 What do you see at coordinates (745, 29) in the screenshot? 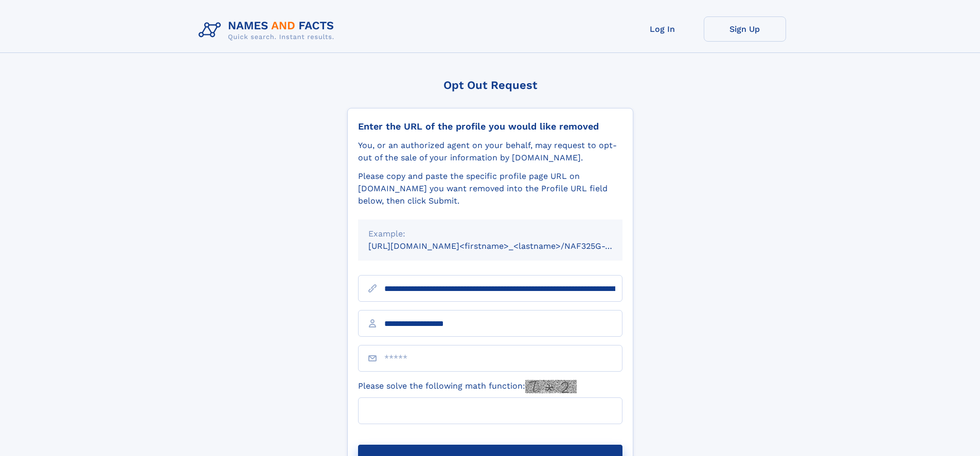
I see `a: Sign Up` at bounding box center [745, 29].